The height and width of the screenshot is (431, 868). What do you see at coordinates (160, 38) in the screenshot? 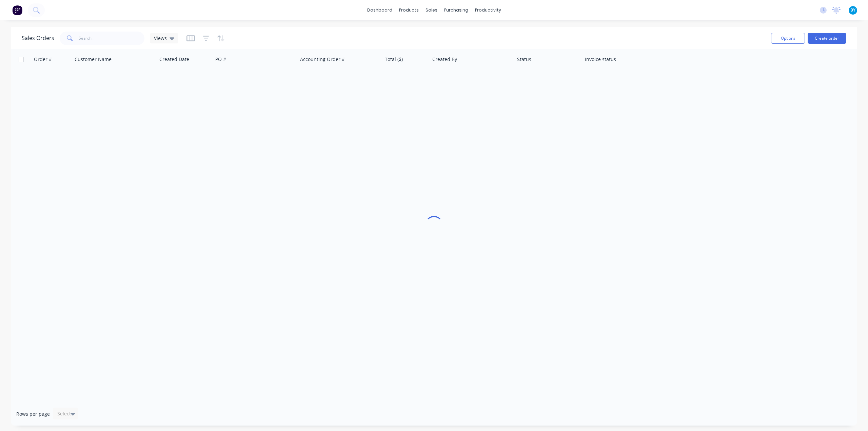
I see `span: Views` at bounding box center [160, 38].